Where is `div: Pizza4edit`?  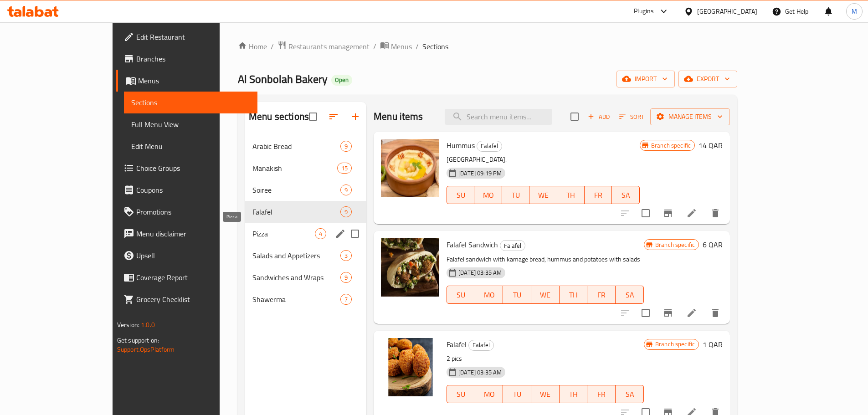
div: Pizza4edit is located at coordinates (306, 234).